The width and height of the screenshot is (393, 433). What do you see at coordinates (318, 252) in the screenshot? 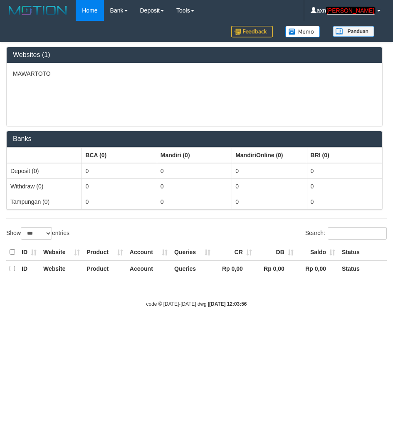
I see `th: Saldo` at bounding box center [318, 252].